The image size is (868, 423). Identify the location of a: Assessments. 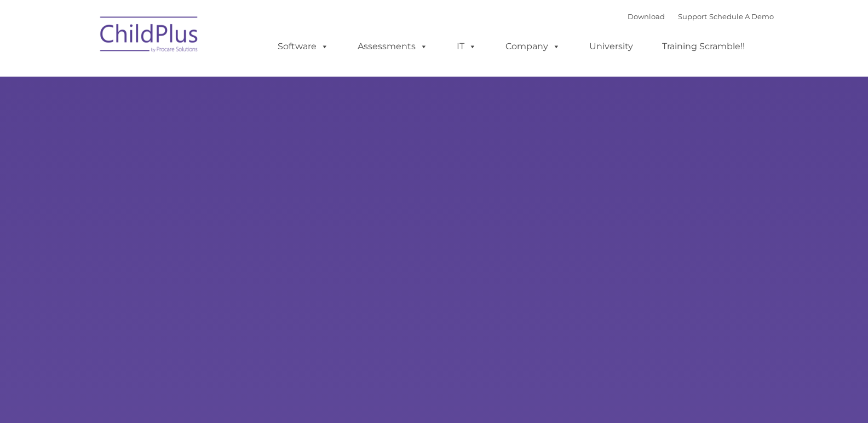
(393, 47).